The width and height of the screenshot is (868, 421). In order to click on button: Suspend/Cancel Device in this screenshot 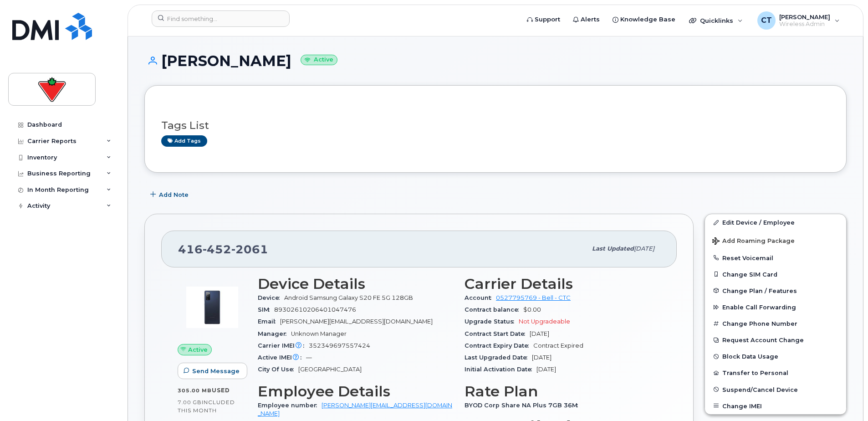, I will do `click(776, 390)`.